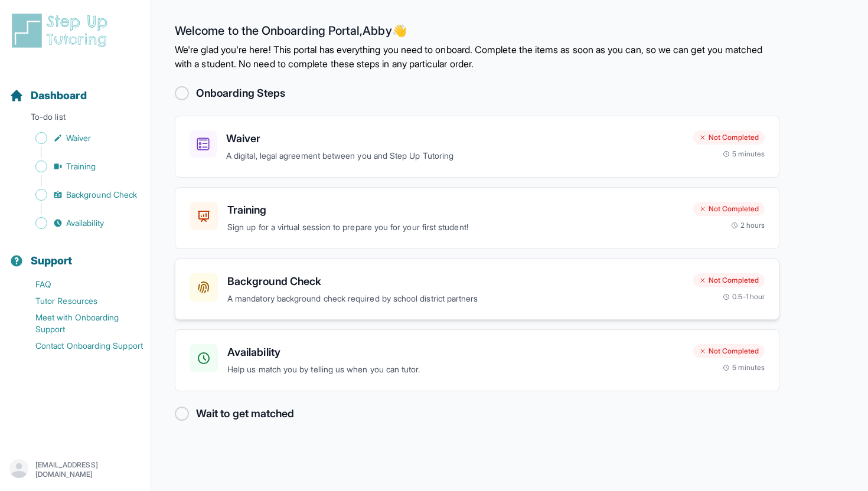 The height and width of the screenshot is (491, 868). I want to click on span: Waiver, so click(79, 138).